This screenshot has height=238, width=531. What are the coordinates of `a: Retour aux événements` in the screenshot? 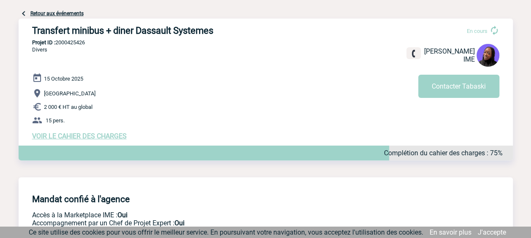 It's located at (57, 14).